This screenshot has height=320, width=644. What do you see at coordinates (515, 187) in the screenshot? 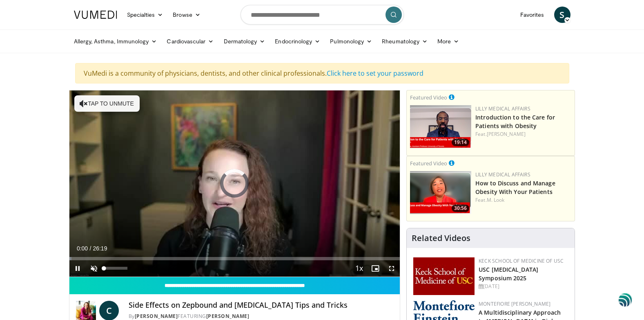
I see `a: How to Discuss and Manage Obesity With Your Patients` at bounding box center [515, 187].